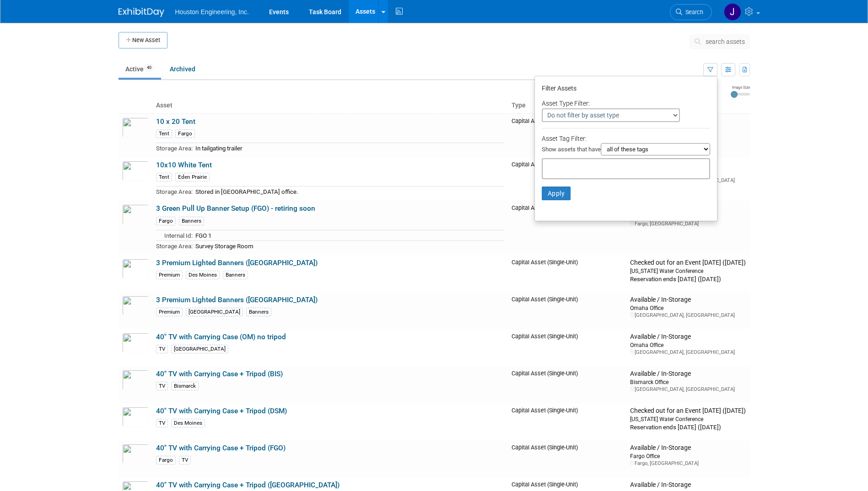  I want to click on span: 40, so click(149, 68).